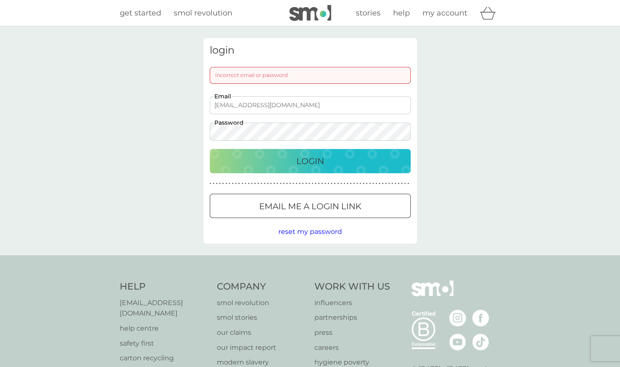 This screenshot has height=367, width=620. Describe the element at coordinates (402, 13) in the screenshot. I see `a: help` at that location.